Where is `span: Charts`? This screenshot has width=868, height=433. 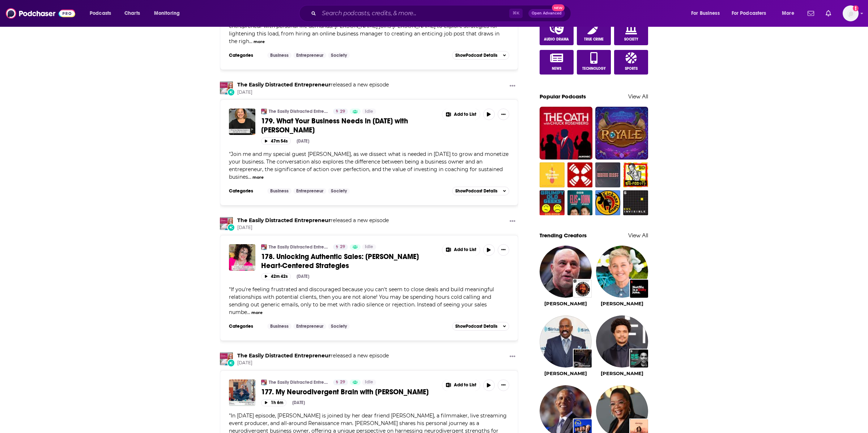
span: Charts is located at coordinates (132, 14).